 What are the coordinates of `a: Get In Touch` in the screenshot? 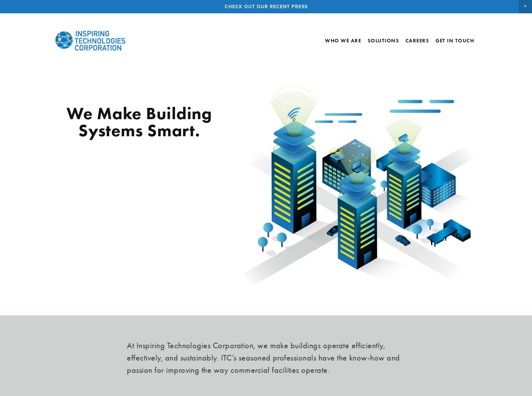 It's located at (455, 41).